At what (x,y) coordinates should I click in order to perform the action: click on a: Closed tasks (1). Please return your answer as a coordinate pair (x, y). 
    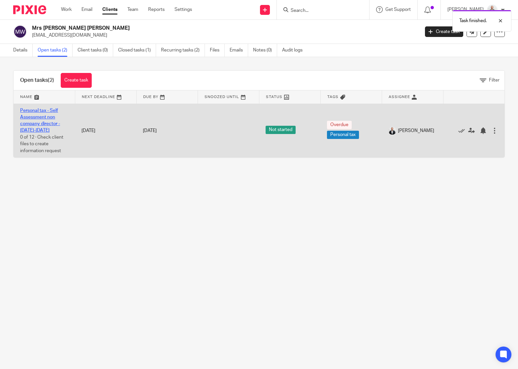
    Looking at the image, I should click on (137, 50).